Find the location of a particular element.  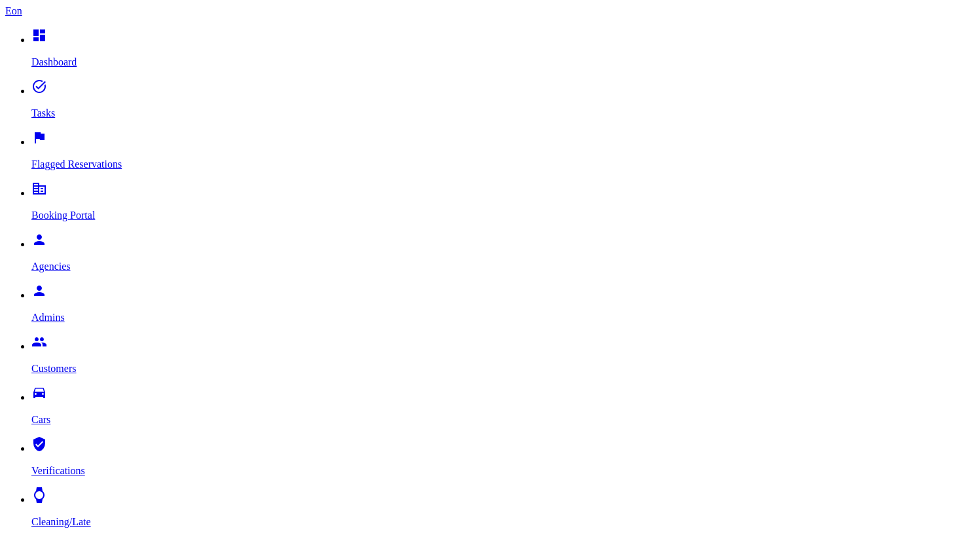

a: person Admins is located at coordinates (503, 307).